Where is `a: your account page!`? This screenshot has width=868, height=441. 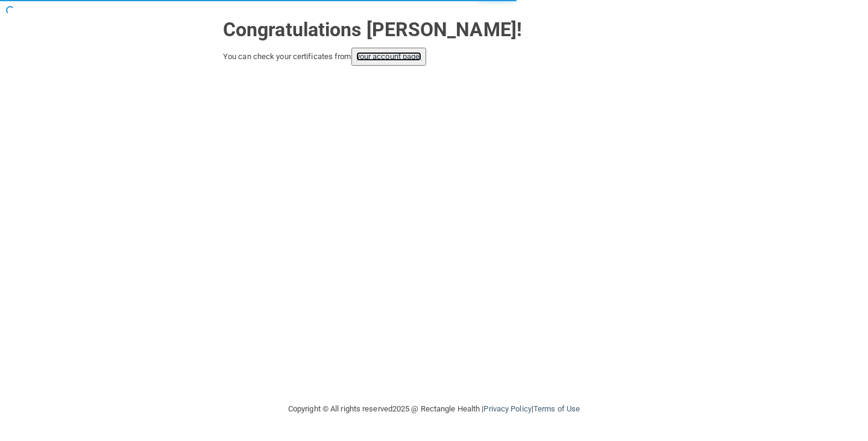
a: your account page! is located at coordinates (389, 56).